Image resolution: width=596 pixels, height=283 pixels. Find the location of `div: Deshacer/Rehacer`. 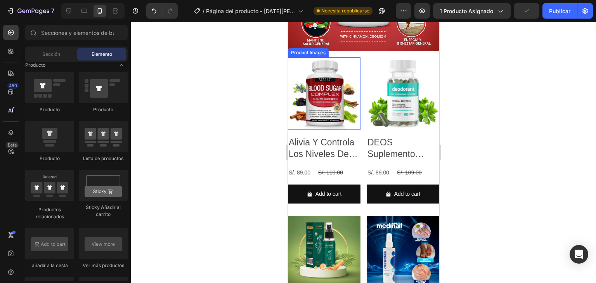

div: Deshacer/Rehacer is located at coordinates (162, 11).